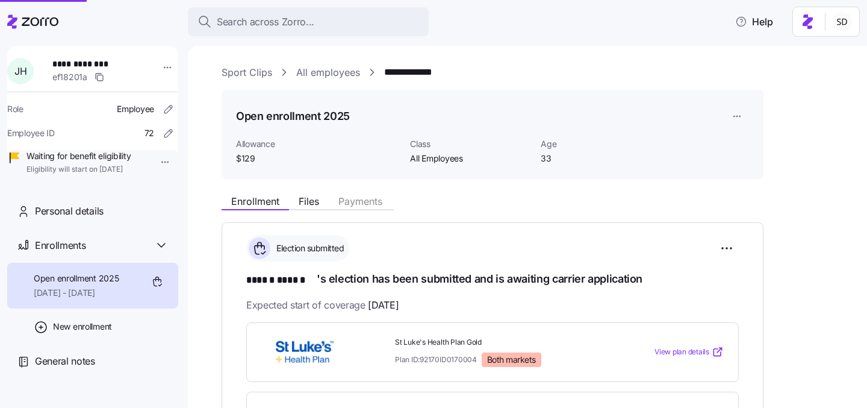  Describe the element at coordinates (470, 158) in the screenshot. I see `span: All Employees` at that location.